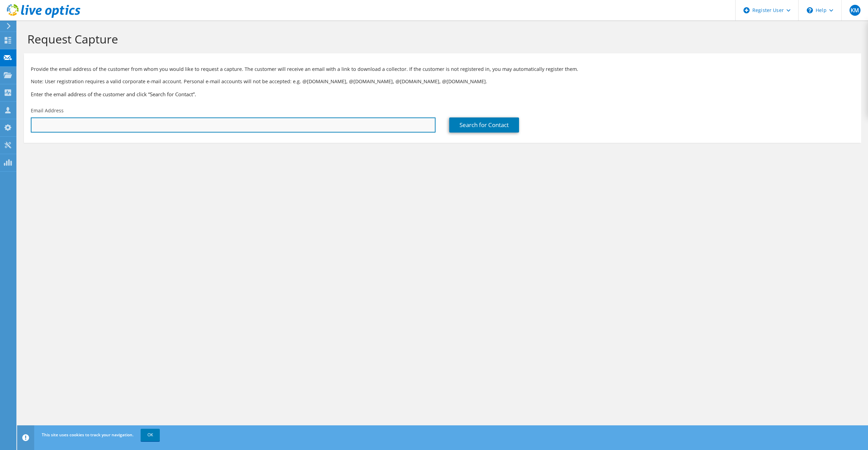  Describe the element at coordinates (810, 10) in the screenshot. I see `svg: \n` at that location.